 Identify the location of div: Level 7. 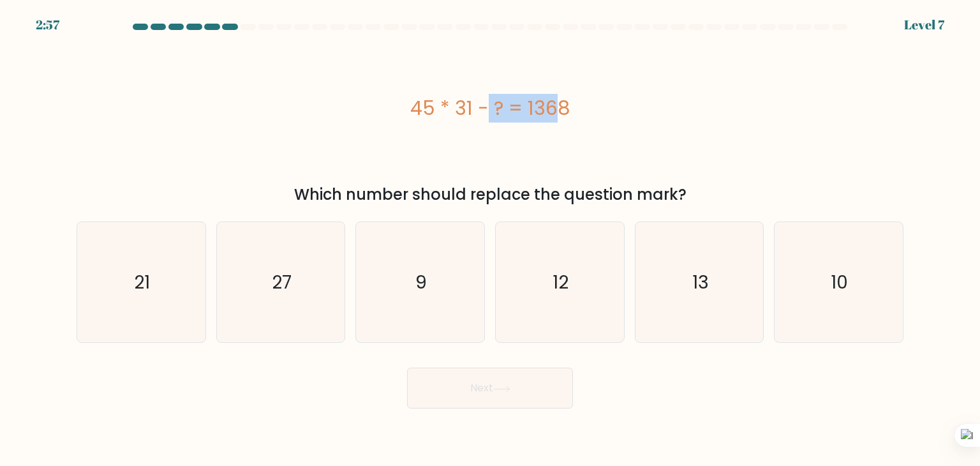
(924, 25).